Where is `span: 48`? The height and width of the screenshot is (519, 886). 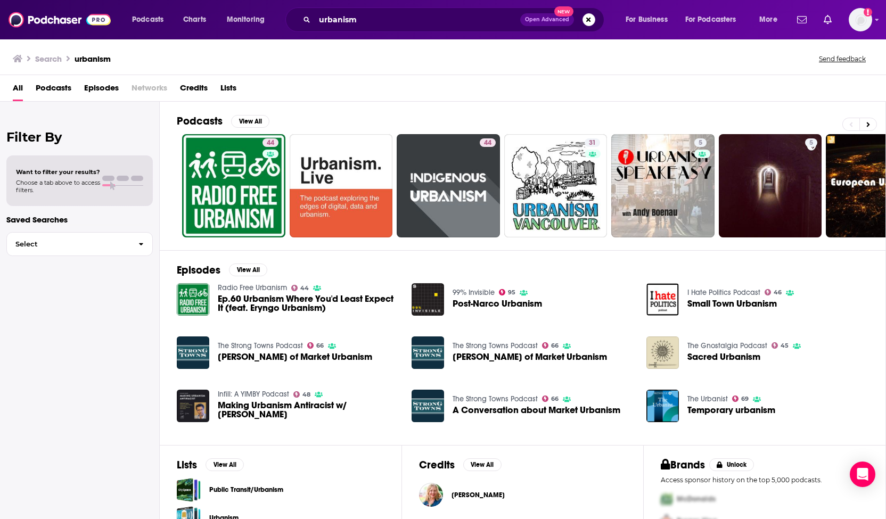
span: 48 is located at coordinates (306, 395).